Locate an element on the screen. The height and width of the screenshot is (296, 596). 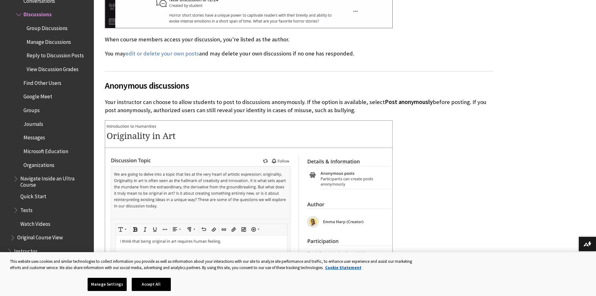
span: Reply to Discussion Posts is located at coordinates (55, 54).